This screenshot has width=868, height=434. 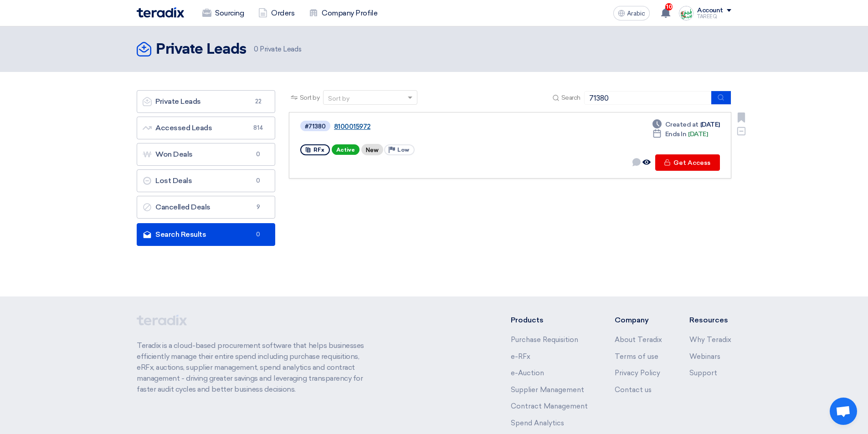 I want to click on font: Arabic, so click(x=636, y=13).